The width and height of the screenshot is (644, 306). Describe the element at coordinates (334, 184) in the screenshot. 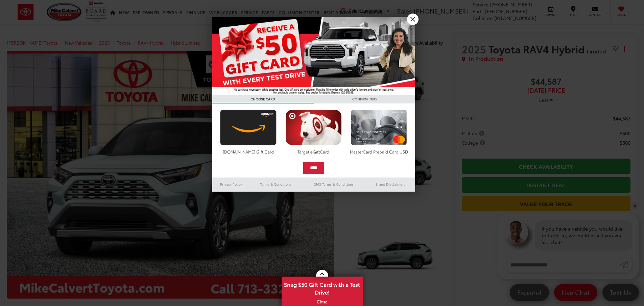

I see `a: SMS Terms & Conditions` at that location.